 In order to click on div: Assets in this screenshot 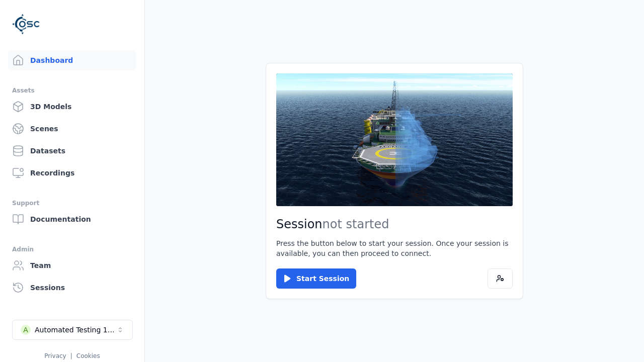, I will do `click(72, 90)`.